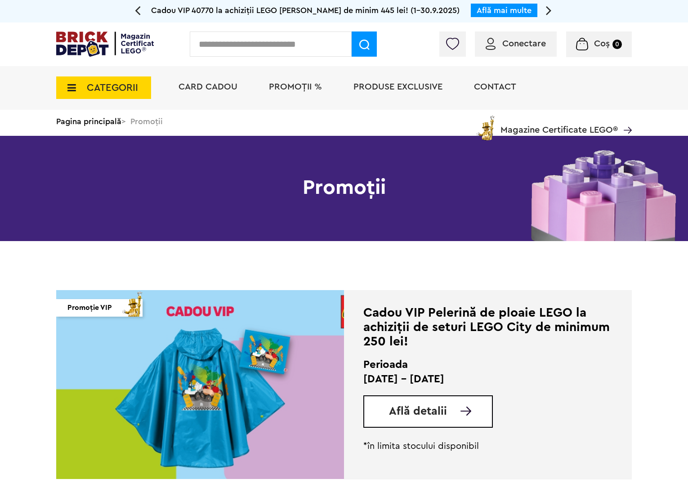  I want to click on a: Card Cadou, so click(208, 87).